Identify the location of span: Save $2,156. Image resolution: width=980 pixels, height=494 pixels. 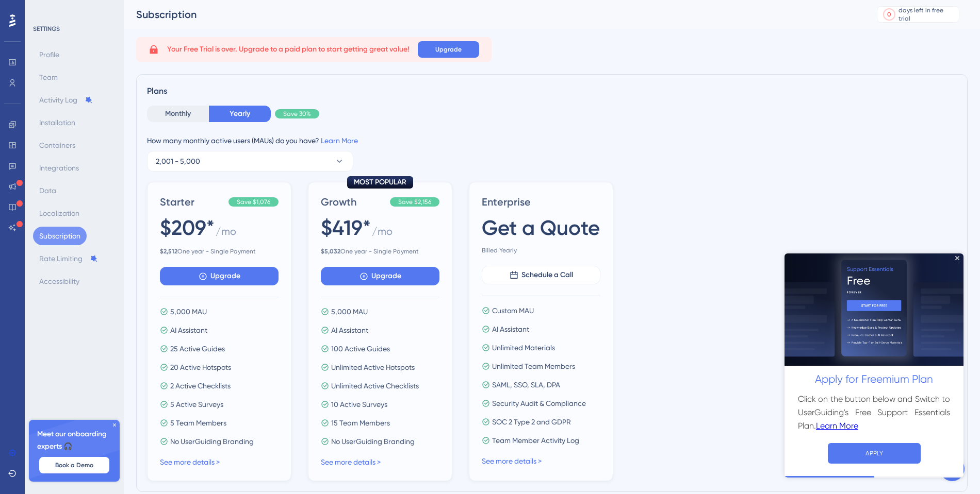
(415, 202).